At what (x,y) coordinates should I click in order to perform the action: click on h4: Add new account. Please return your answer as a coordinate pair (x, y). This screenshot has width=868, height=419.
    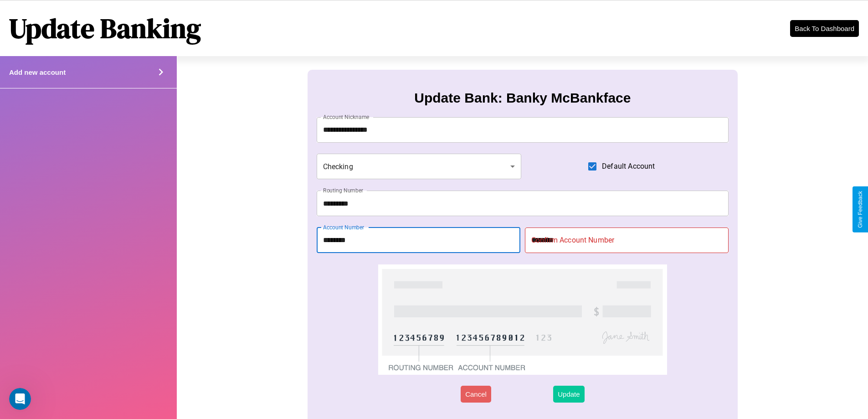
    Looking at the image, I should click on (38, 72).